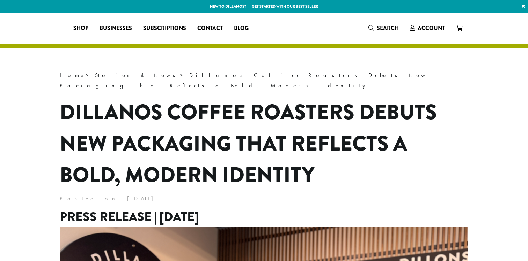 Image resolution: width=528 pixels, height=261 pixels. Describe the element at coordinates (73, 75) in the screenshot. I see `a: Home` at that location.